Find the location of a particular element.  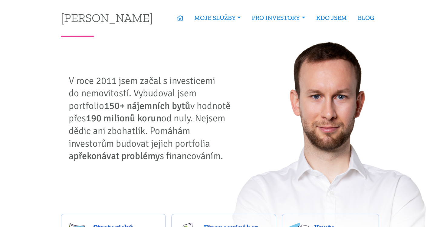

a: KDO JSEM is located at coordinates (331, 18).